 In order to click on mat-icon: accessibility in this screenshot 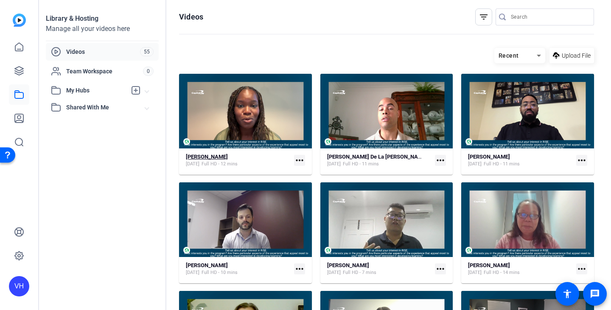, I will do `click(567, 294)`.